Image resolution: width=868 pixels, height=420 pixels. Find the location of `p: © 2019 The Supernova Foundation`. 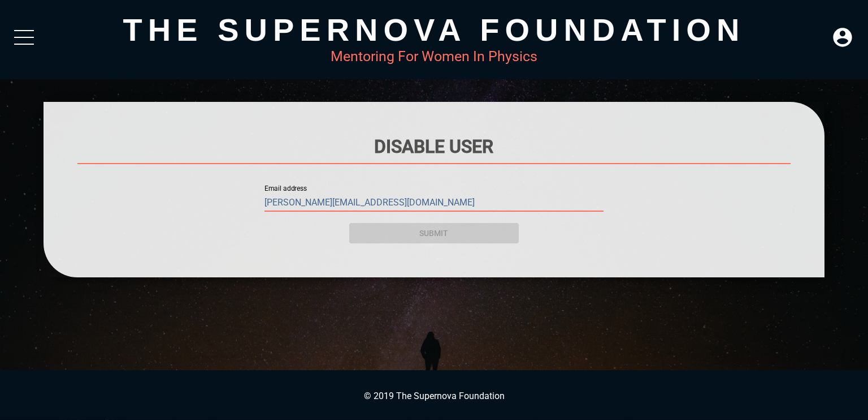

p: © 2019 The Supernova Foundation is located at coordinates (434, 395).